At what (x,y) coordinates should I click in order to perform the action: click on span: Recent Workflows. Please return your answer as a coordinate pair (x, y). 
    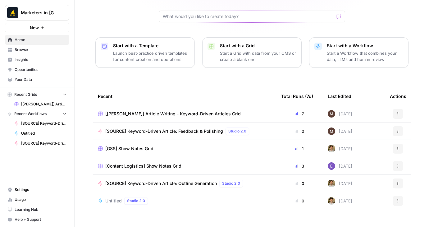
    Looking at the image, I should click on (30, 114).